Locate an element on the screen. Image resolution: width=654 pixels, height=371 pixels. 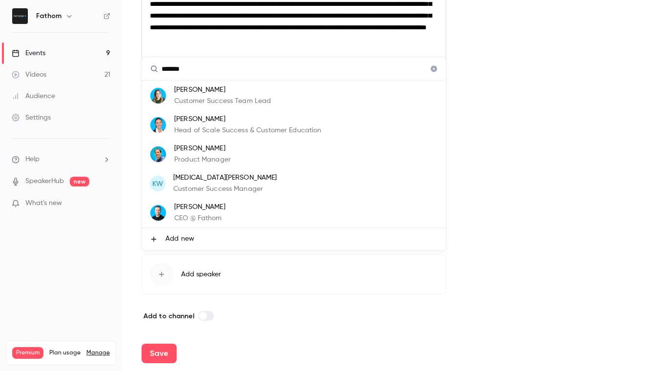
p: Product Manager is located at coordinates (203, 160).